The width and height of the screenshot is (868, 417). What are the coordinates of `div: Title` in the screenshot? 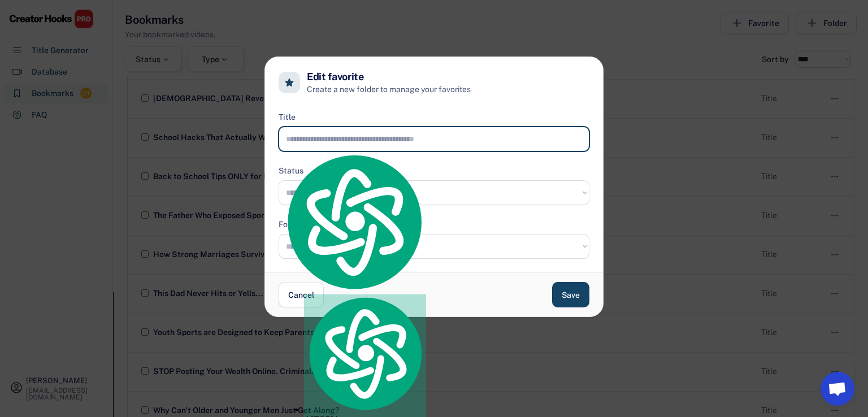 It's located at (287, 117).